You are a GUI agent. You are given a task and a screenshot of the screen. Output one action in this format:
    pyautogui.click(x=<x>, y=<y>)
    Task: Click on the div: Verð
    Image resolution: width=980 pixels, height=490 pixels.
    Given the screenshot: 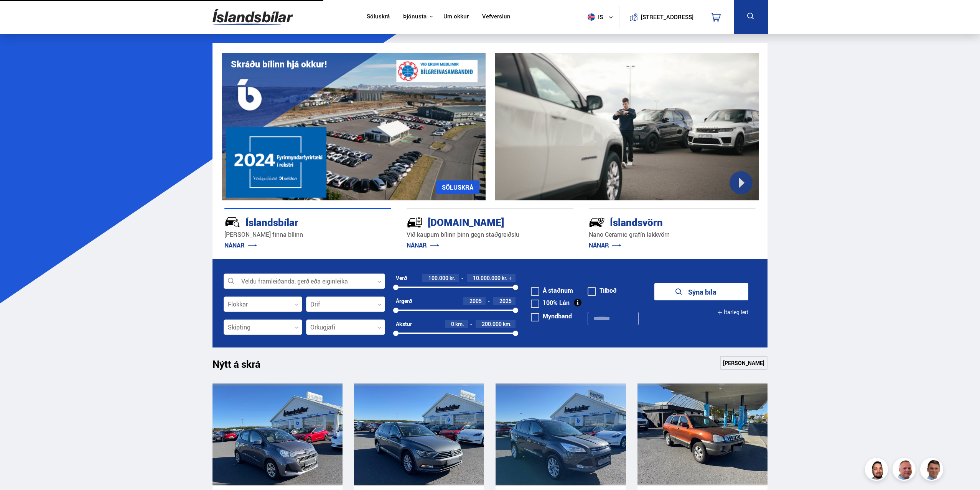 What is the action you would take?
    pyautogui.click(x=402, y=278)
    